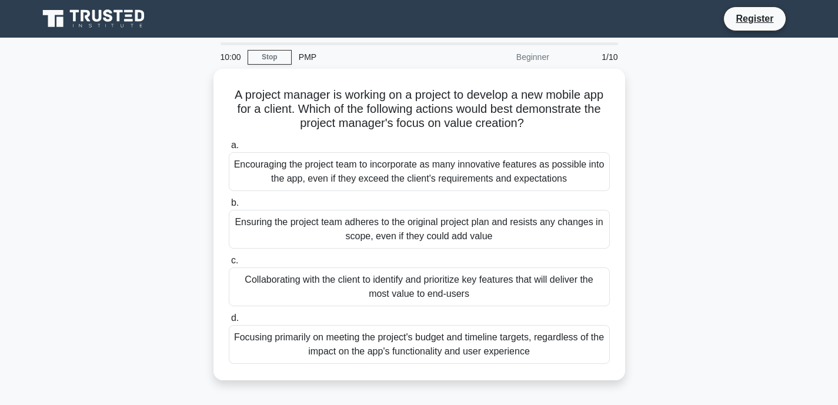 This screenshot has width=838, height=405. I want to click on div: 10:00, so click(230, 57).